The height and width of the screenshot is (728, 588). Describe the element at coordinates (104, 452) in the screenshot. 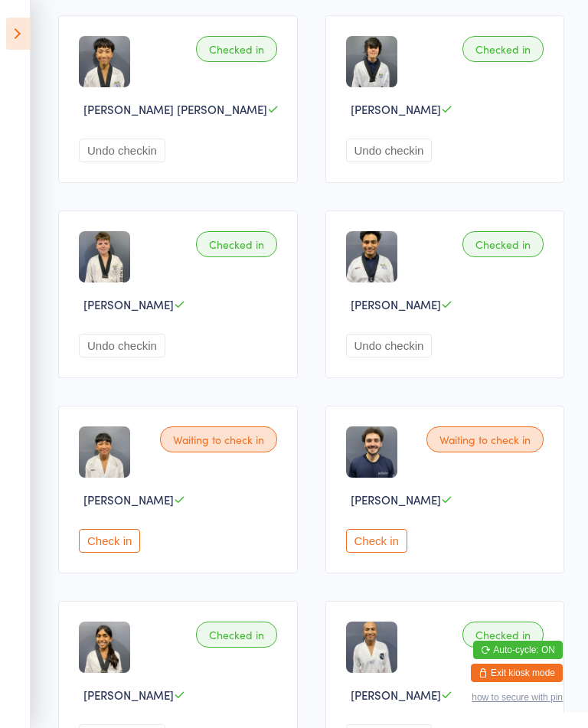

I see `img: image1747041014.png` at that location.